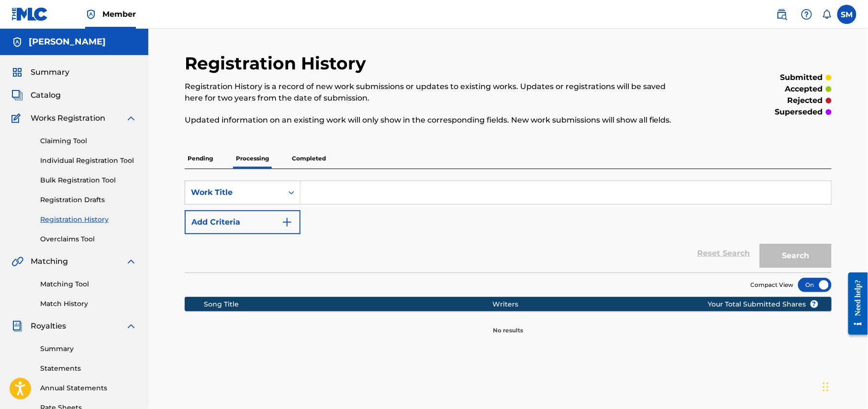  Describe the element at coordinates (242, 222) in the screenshot. I see `button: Add Criteria` at that location.